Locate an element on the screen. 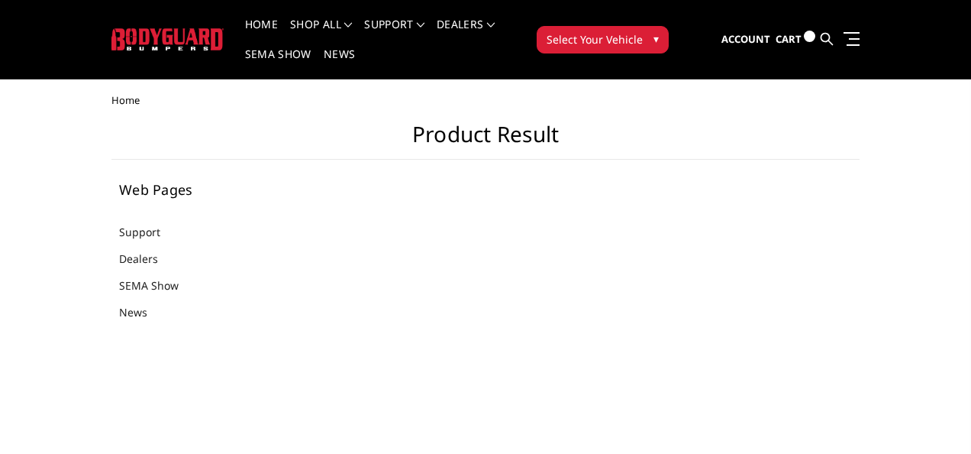 This screenshot has width=971, height=454. span: Account is located at coordinates (746, 39).